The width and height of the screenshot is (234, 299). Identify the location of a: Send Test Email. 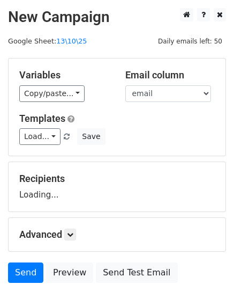
(137, 273).